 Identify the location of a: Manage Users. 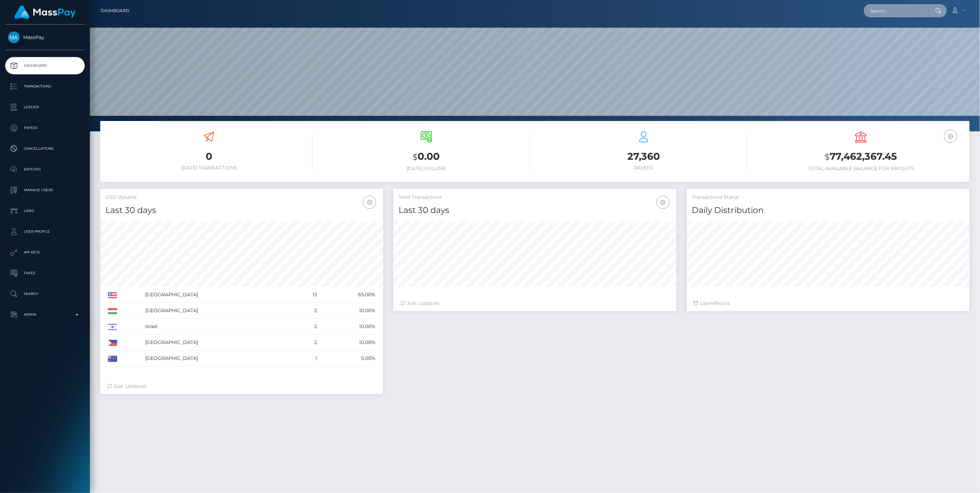
(45, 190).